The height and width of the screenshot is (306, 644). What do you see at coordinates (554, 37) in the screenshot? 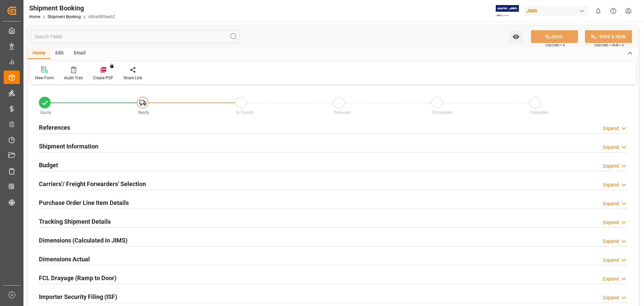
I see `button: SAVE` at bounding box center [554, 37].